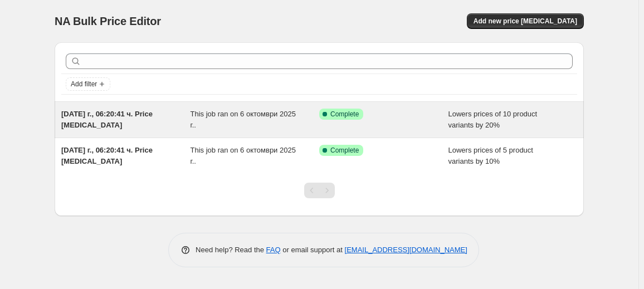  Describe the element at coordinates (493, 119) in the screenshot. I see `span: Lowers prices of 10 product variants by 20%` at that location.